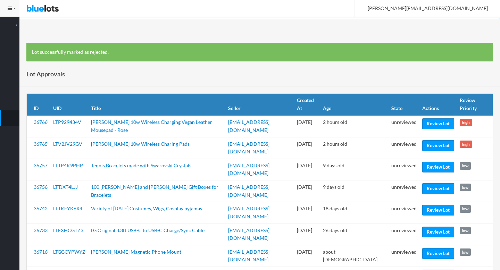 The width and height of the screenshot is (500, 270). What do you see at coordinates (68, 230) in the screenshot?
I see `a: LTFXHCGTZ3` at bounding box center [68, 230].